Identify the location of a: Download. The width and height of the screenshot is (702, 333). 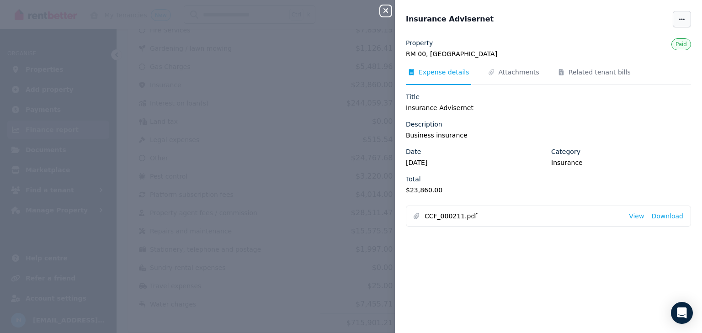
(667, 216).